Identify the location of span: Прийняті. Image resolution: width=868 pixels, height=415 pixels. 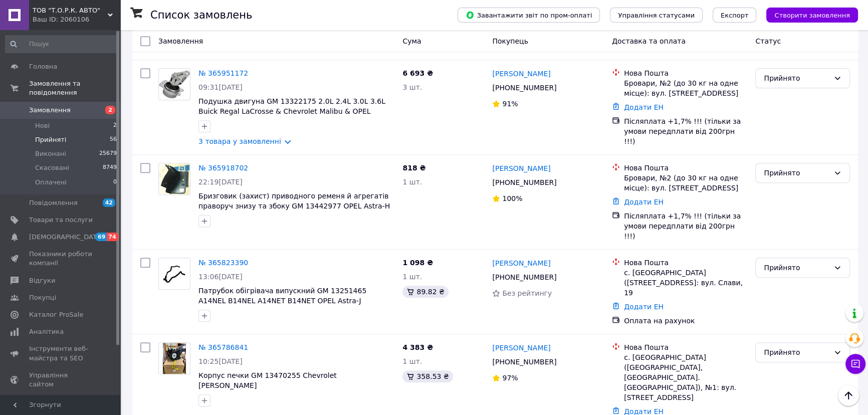
(51, 140).